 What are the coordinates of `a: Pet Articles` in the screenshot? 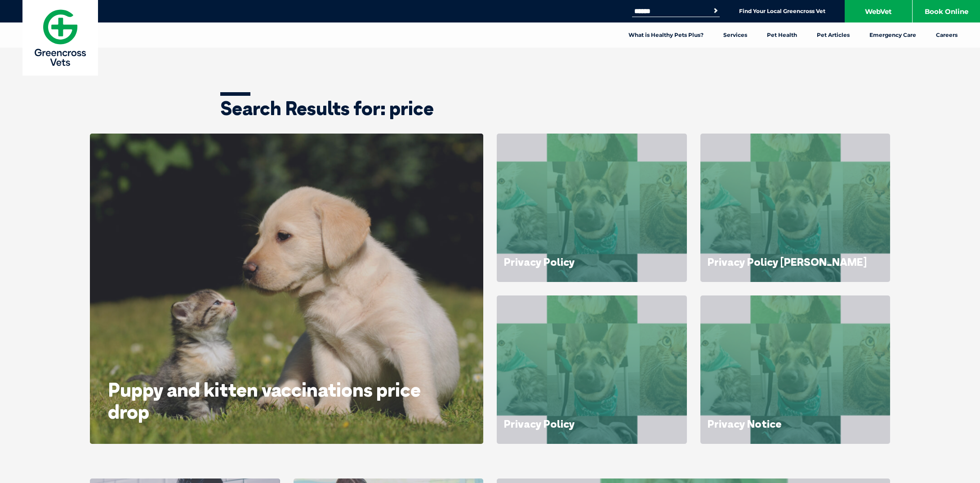 It's located at (833, 35).